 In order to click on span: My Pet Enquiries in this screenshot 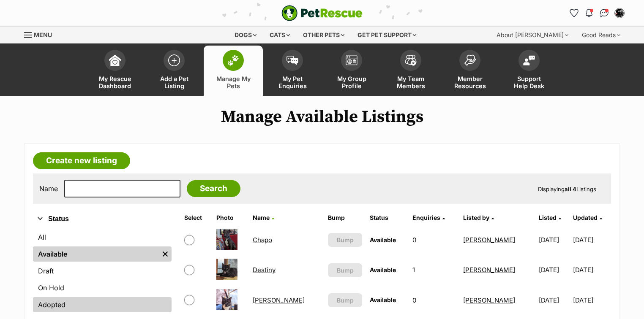, I will do `click(293, 83)`.